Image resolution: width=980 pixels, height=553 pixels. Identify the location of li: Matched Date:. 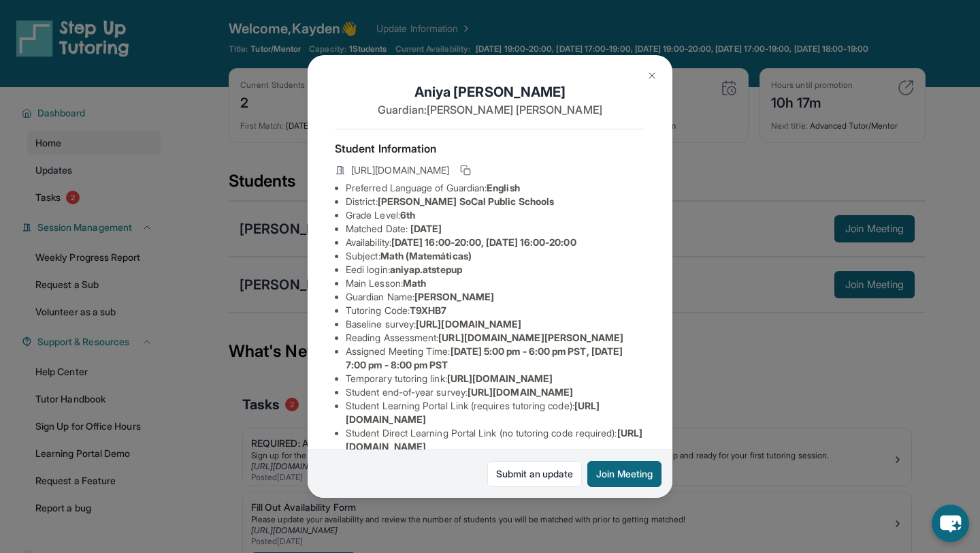
(496, 229).